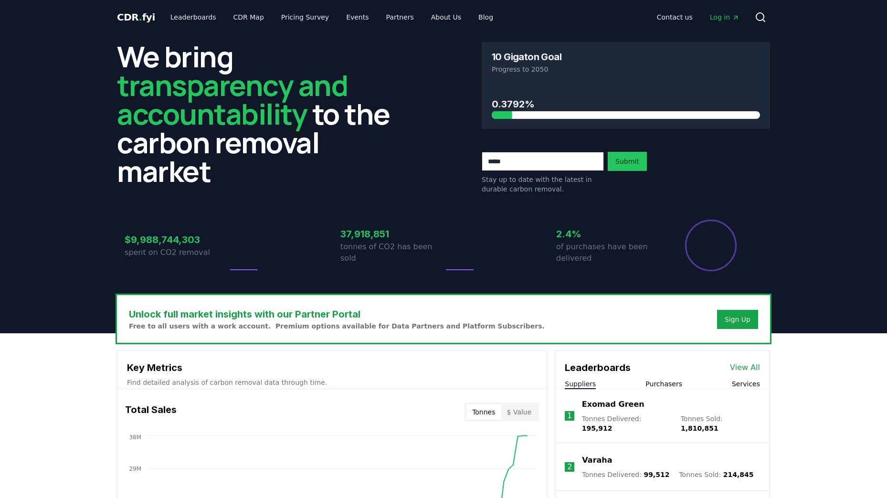 The height and width of the screenshot is (498, 887). What do you see at coordinates (337, 326) in the screenshot?
I see `p: Free to all users with a work account. Premium options available for Data Partners and Platform S...` at bounding box center [337, 326].